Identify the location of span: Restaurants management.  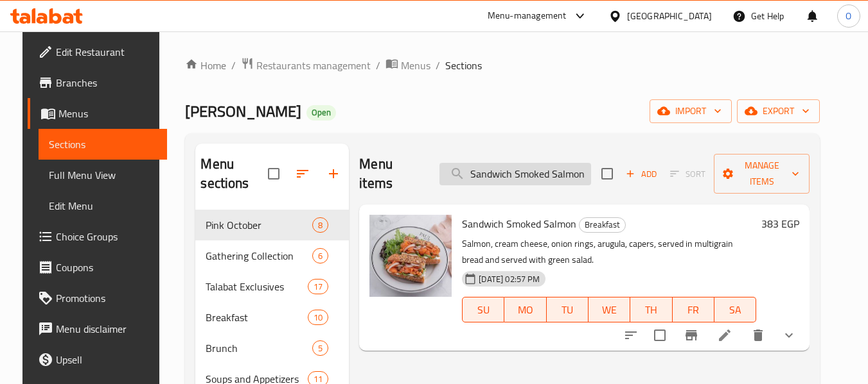
(313, 65).